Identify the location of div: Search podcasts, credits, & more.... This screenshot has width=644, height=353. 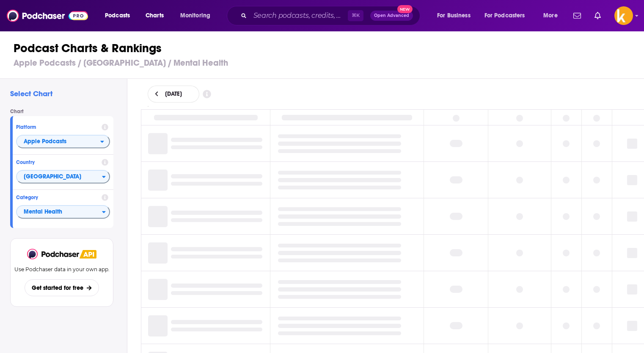
(331, 15).